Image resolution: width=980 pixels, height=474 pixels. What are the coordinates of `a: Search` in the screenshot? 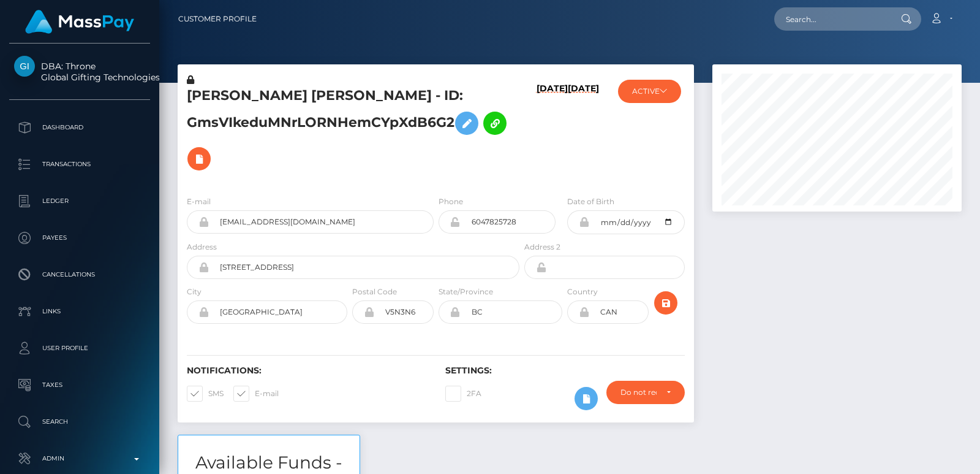 It's located at (80, 422).